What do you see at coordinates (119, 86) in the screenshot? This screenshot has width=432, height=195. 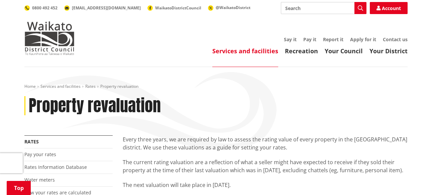 I see `span: Property revaluation` at bounding box center [119, 86].